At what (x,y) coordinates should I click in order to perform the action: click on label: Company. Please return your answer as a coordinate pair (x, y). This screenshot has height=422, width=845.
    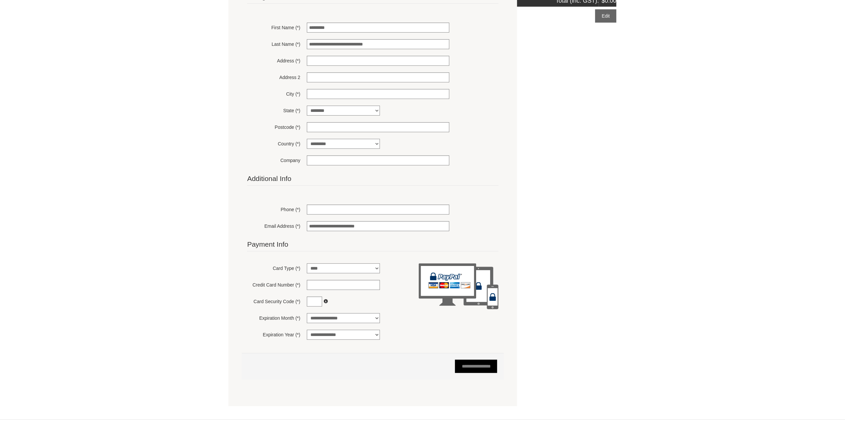
    Looking at the image, I should click on (273, 159).